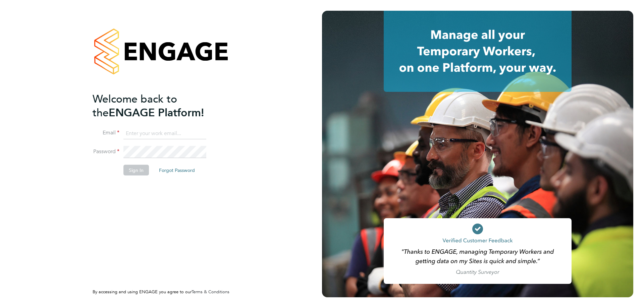  I want to click on label: Password, so click(106, 152).